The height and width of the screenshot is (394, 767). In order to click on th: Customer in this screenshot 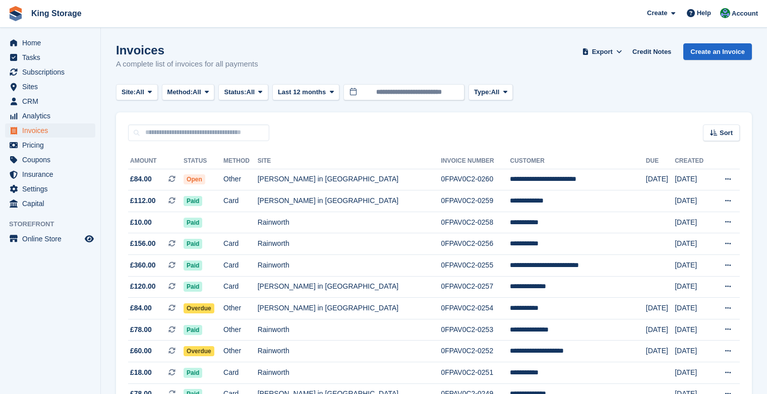, I will do `click(578, 161)`.